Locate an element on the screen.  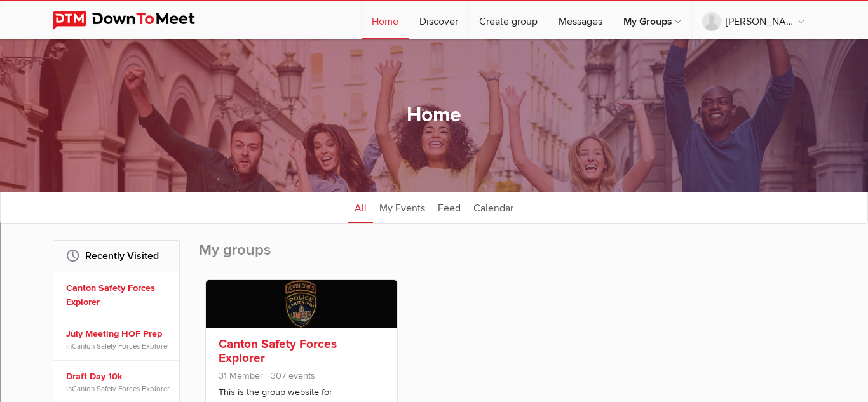
a: Discover is located at coordinates (438, 20).